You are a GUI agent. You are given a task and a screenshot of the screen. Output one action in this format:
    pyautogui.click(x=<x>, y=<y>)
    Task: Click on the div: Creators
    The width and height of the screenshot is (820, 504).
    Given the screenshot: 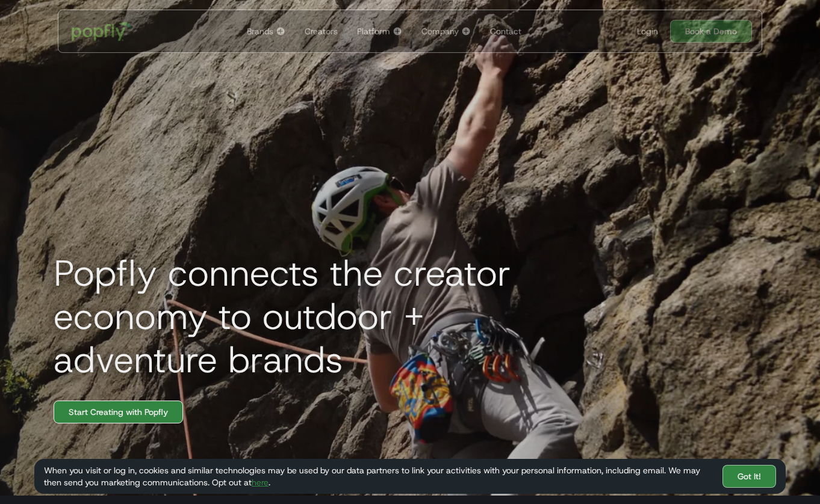 What is the action you would take?
    pyautogui.click(x=321, y=31)
    